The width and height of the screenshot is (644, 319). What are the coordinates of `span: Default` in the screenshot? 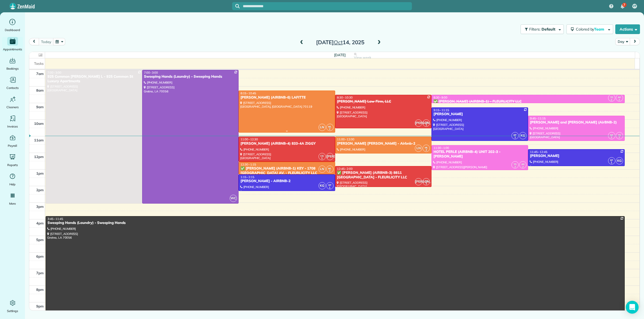 It's located at (548, 29).